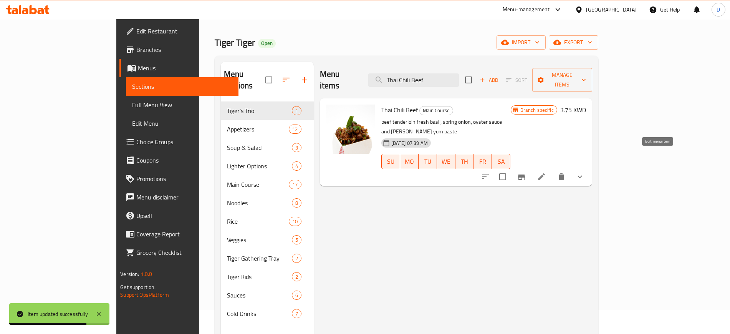  Describe the element at coordinates (267, 240) in the screenshot. I see `div: Veggies5` at that location.